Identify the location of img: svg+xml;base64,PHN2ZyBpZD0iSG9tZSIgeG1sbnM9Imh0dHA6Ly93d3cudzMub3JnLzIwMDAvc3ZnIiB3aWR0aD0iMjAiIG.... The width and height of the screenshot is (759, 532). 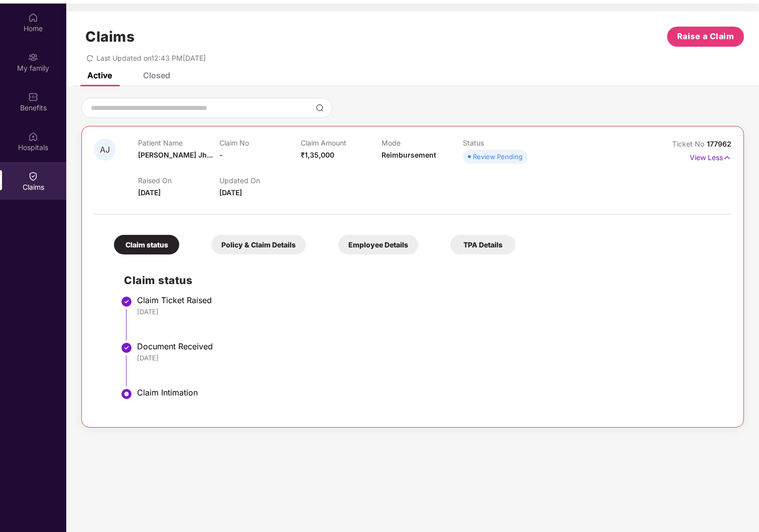
(33, 17).